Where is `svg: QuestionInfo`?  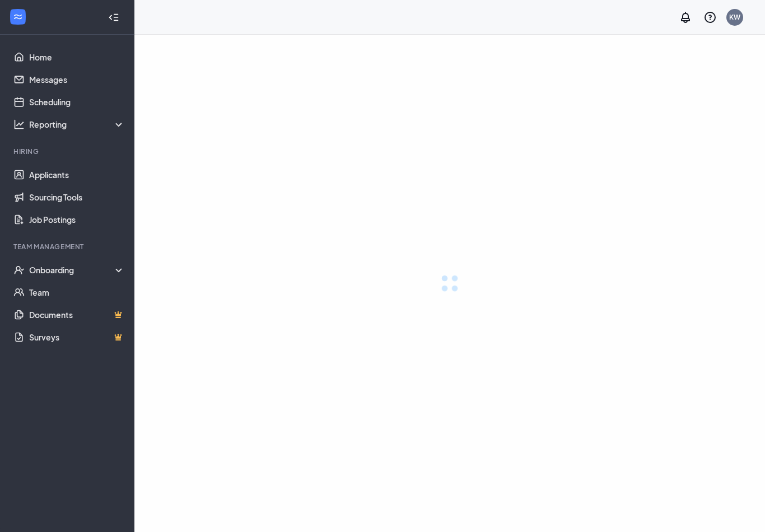 svg: QuestionInfo is located at coordinates (710, 17).